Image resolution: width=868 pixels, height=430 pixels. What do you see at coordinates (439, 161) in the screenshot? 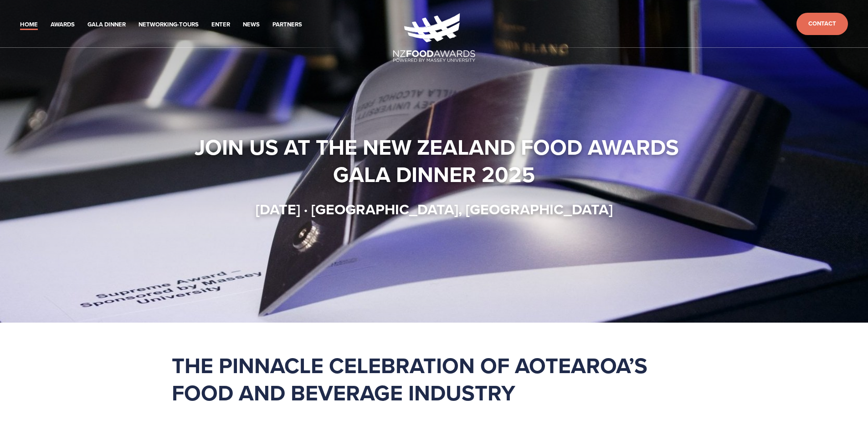
I see `strong: Join us at the New Zealand Food Awards Gala Dinner 2025` at bounding box center [439, 161].